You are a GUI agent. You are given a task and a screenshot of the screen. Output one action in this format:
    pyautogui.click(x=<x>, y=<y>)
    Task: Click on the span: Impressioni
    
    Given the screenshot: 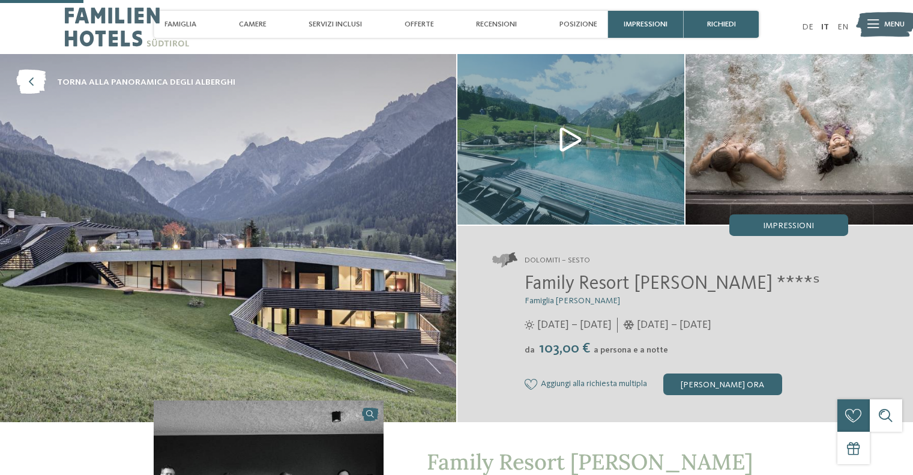 What is the action you would take?
    pyautogui.click(x=788, y=226)
    